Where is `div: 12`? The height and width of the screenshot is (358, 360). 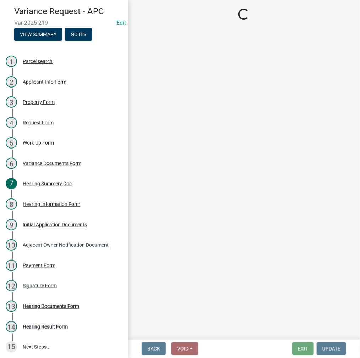 div: 12 is located at coordinates (11, 286).